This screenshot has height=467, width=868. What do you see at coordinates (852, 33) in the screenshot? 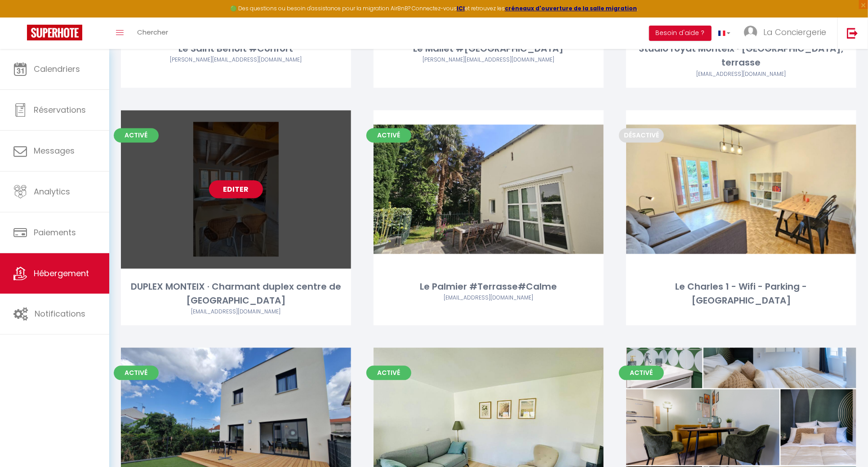
I see `img: logout` at bounding box center [852, 33].